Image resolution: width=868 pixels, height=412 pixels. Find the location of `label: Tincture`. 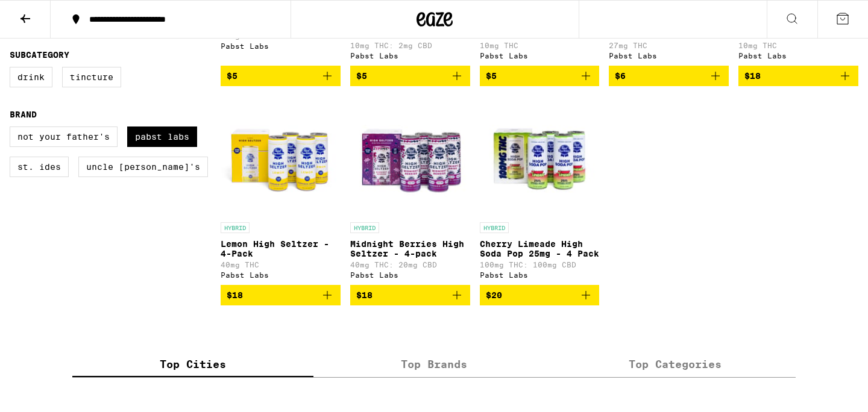

label: Tincture is located at coordinates (92, 77).